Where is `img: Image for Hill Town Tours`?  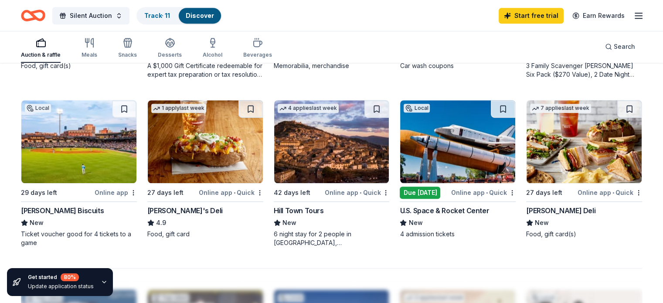 img: Image for Hill Town Tours is located at coordinates (332, 142).